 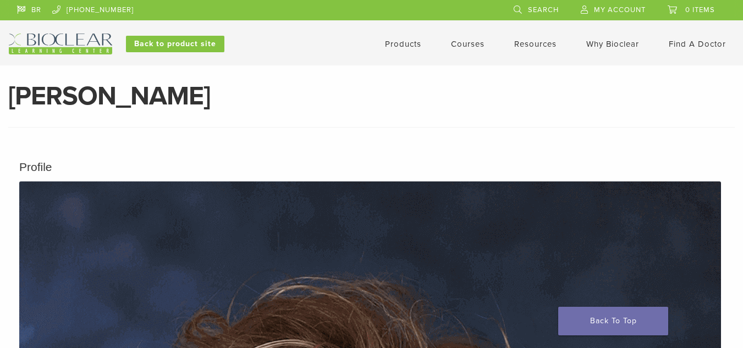 I want to click on a: Courses, so click(x=467, y=44).